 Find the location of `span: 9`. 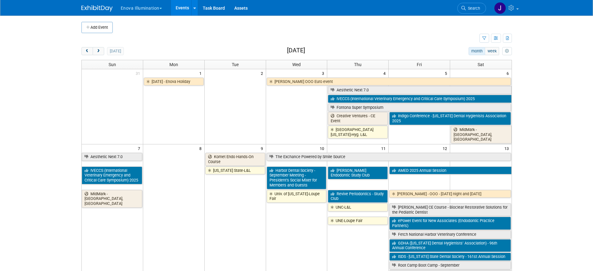

span: 9 is located at coordinates (263, 148).